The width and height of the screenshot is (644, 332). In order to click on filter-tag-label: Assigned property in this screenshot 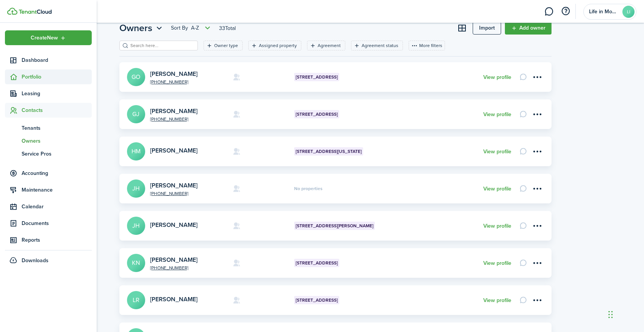, I will do `click(278, 46)`.